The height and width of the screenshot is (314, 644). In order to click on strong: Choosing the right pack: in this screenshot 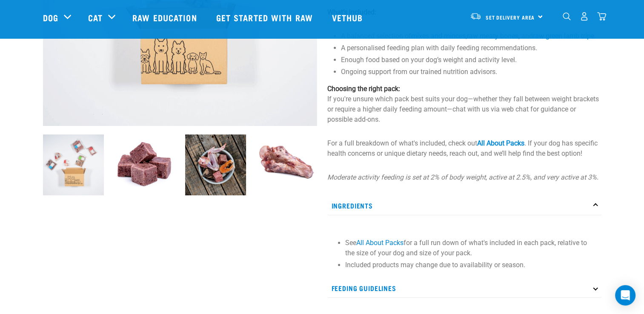, I will do `click(363, 88)`.